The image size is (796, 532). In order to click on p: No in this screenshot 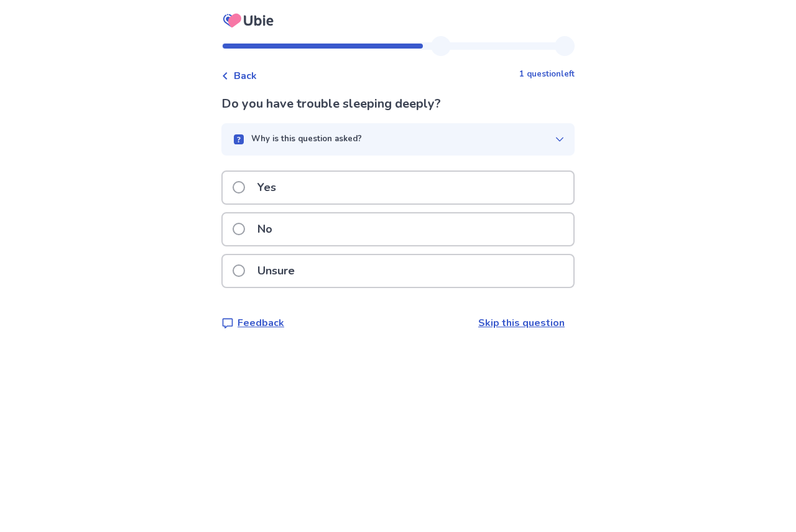, I will do `click(265, 229)`.